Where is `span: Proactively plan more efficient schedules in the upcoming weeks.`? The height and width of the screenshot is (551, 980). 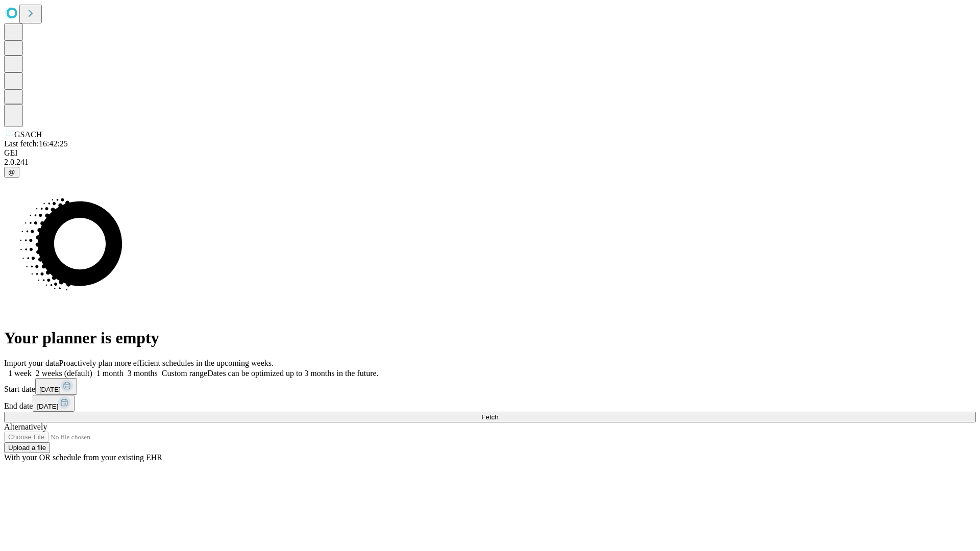
span: Proactively plan more efficient schedules in the upcoming weeks. is located at coordinates (167, 362).